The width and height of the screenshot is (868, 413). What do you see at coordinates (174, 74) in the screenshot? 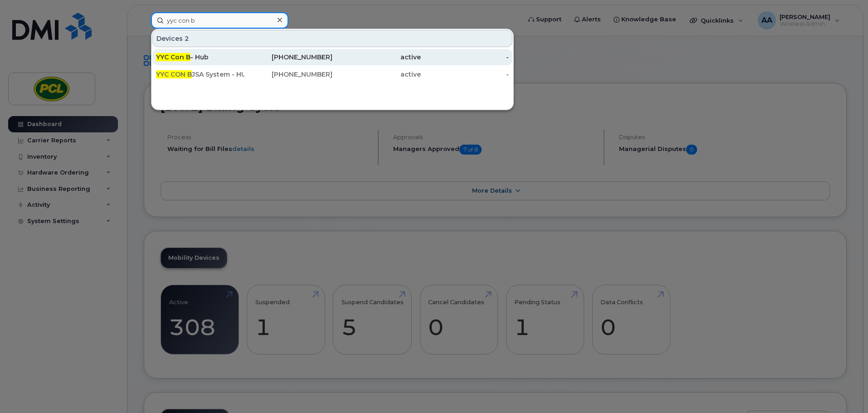
I see `span: YYC CON B` at bounding box center [174, 74].